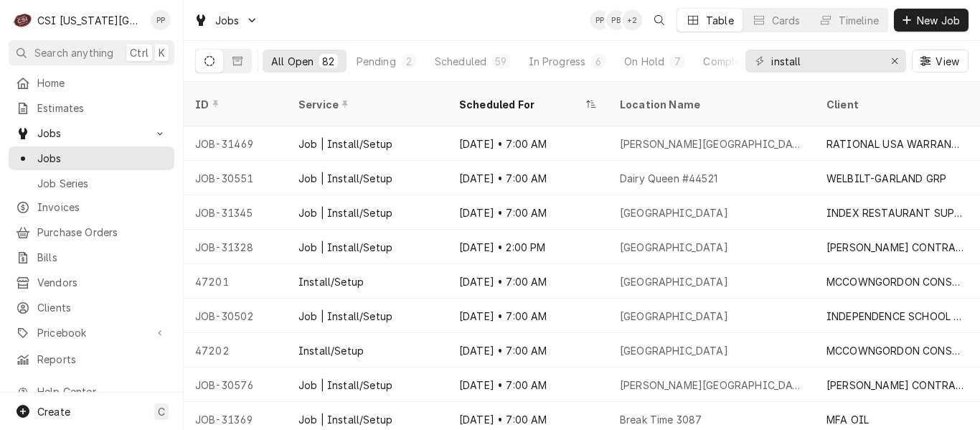 This screenshot has width=980, height=430. What do you see at coordinates (235, 316) in the screenshot?
I see `div: JOB-30502` at bounding box center [235, 316].